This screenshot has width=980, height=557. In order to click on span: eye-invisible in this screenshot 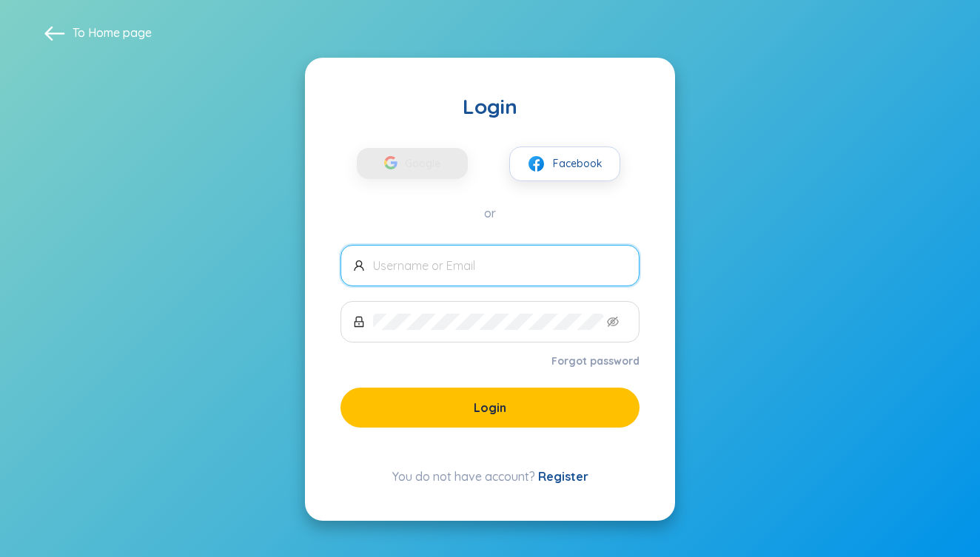, I will do `click(613, 322)`.